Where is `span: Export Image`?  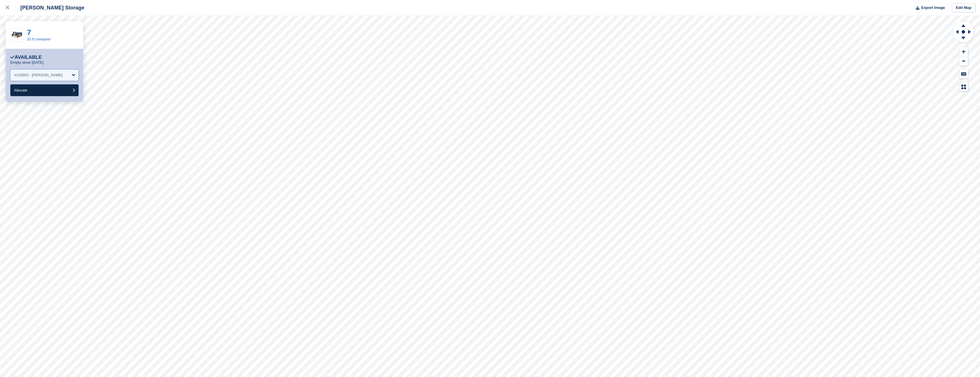
span: Export Image is located at coordinates (933, 8).